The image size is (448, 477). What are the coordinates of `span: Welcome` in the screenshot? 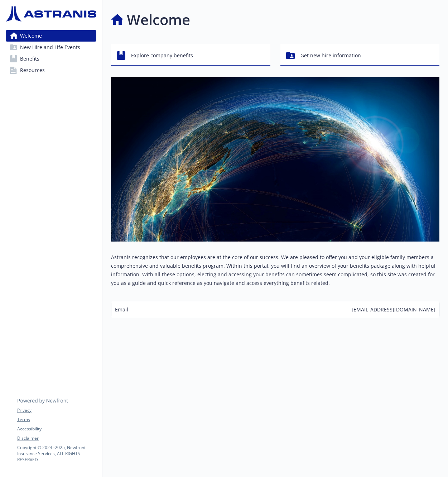 It's located at (31, 36).